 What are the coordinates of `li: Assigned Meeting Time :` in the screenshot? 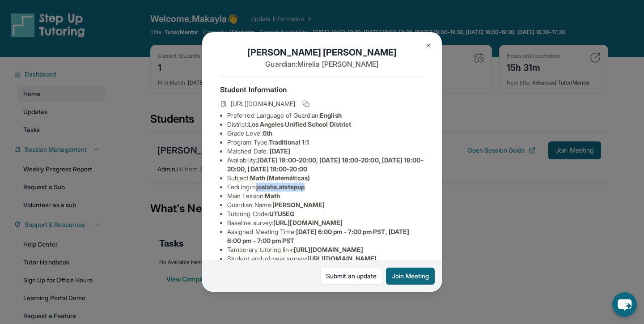 It's located at (326, 236).